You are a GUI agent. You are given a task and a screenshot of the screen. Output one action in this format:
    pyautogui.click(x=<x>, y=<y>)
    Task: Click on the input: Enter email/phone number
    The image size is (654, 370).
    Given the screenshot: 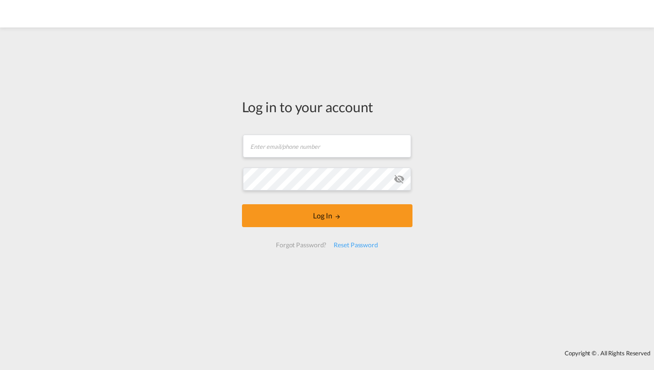 What is the action you would take?
    pyautogui.click(x=327, y=146)
    